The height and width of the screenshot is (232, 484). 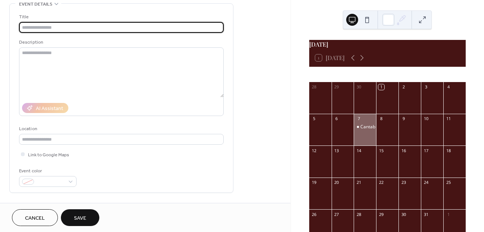 I want to click on div: Sun, so click(x=325, y=75).